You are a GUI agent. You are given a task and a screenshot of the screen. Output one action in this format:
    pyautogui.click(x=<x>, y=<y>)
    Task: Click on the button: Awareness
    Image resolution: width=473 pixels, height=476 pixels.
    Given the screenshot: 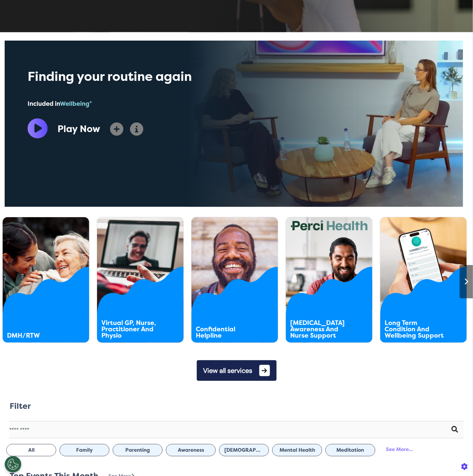 What is the action you would take?
    pyautogui.click(x=191, y=450)
    